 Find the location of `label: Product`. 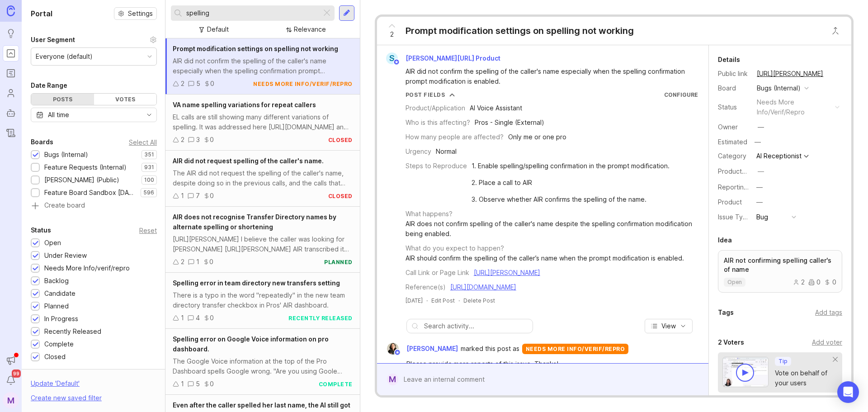

label: Product is located at coordinates (730, 202).